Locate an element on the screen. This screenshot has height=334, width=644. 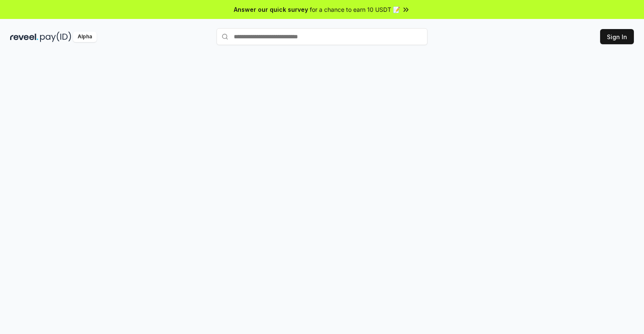
span: for a chance to earn 10 USDT 📝 is located at coordinates (355, 9).